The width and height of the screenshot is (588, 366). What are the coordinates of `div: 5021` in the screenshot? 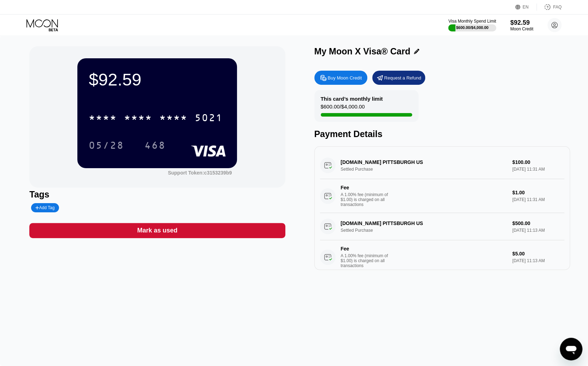 It's located at (209, 118).